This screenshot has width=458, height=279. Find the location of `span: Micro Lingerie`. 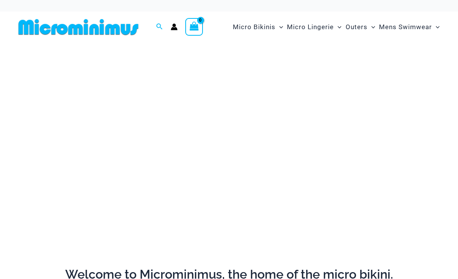

span: Micro Lingerie is located at coordinates (310, 27).